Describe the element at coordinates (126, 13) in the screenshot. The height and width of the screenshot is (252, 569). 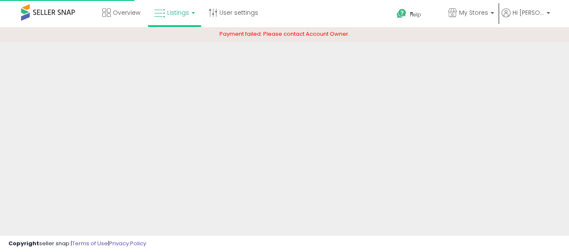
I see `span: Overview` at that location.